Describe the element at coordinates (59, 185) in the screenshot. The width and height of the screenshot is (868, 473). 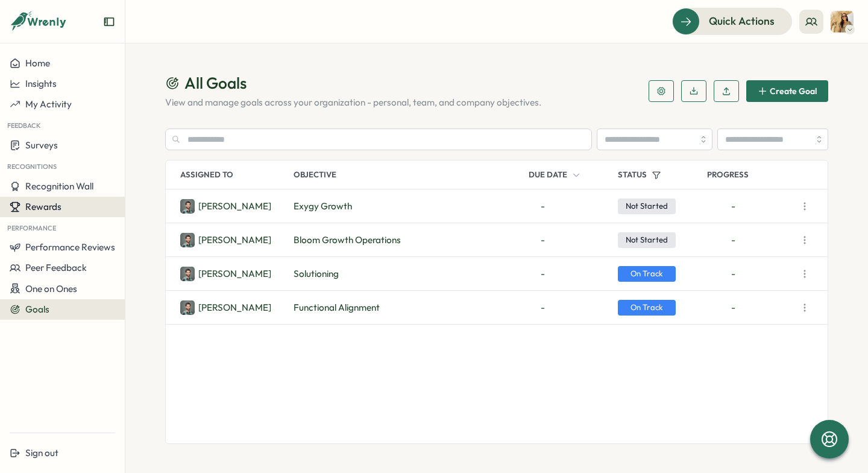
I see `span: Recognition Wall` at that location.